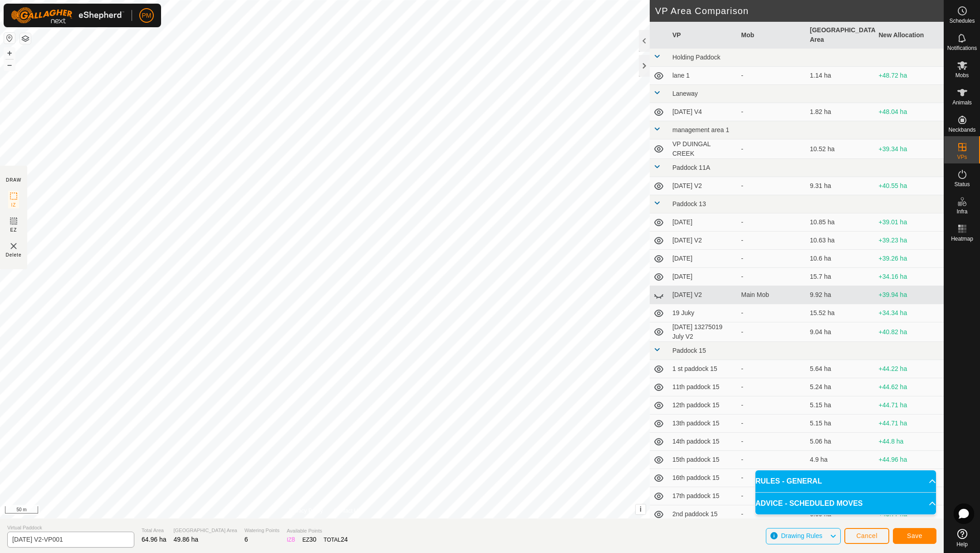 The width and height of the screenshot is (980, 553). I want to click on td: 1.14 ha, so click(841, 75).